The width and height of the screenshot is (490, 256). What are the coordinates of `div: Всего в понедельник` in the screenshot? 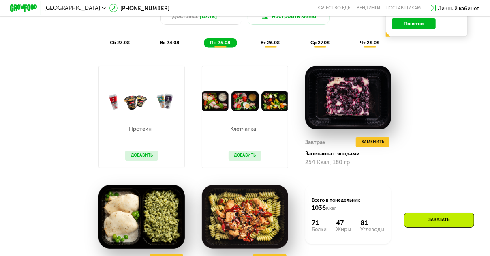 It's located at (348, 204).